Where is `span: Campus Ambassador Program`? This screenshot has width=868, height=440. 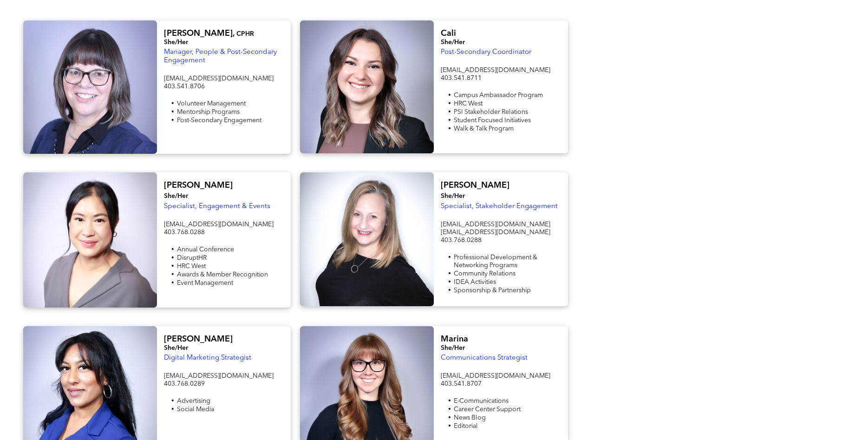
span: Campus Ambassador Program is located at coordinates (498, 95).